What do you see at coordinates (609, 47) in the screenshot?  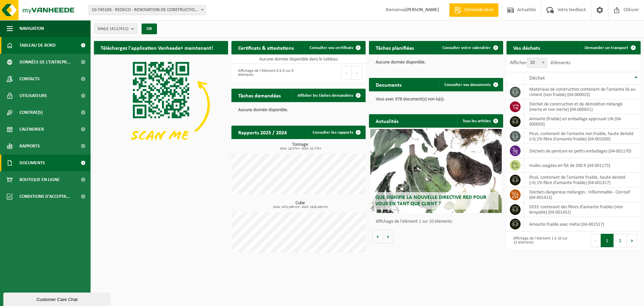 I see `a: Demander un transport` at bounding box center [609, 47].